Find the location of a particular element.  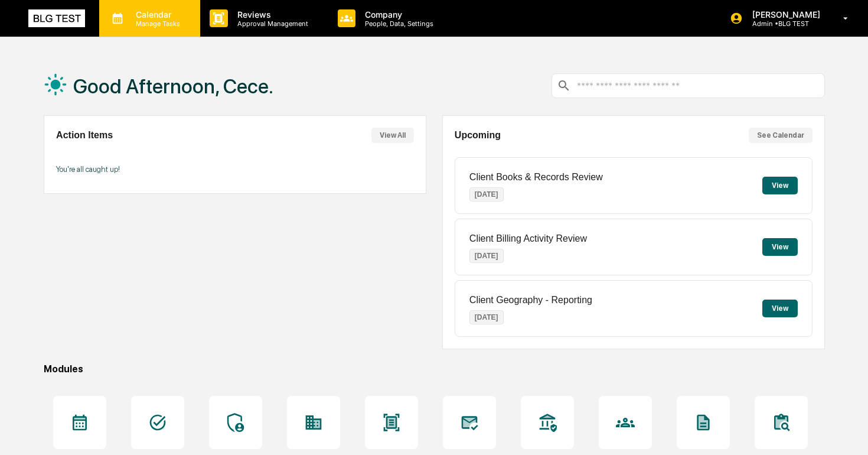

img: logo is located at coordinates (57, 18).